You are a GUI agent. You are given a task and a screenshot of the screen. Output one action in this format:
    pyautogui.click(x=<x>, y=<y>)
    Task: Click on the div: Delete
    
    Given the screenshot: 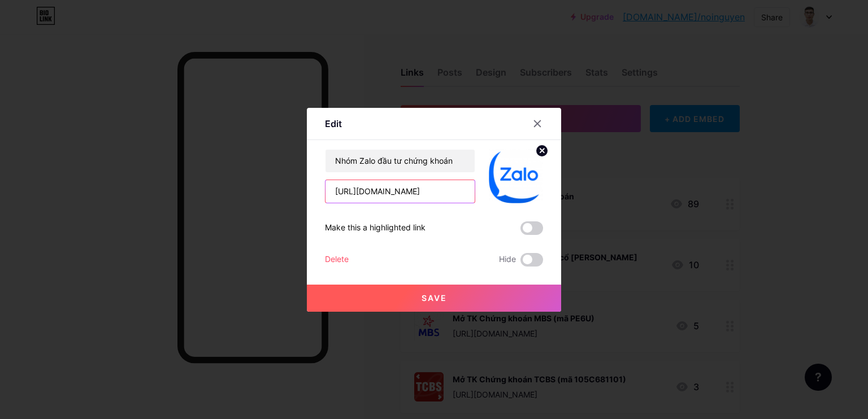 What is the action you would take?
    pyautogui.click(x=336, y=259)
    